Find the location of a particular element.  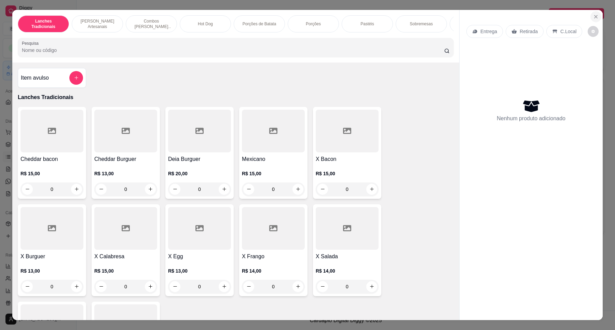

h4: Item avulso is located at coordinates (35, 78).